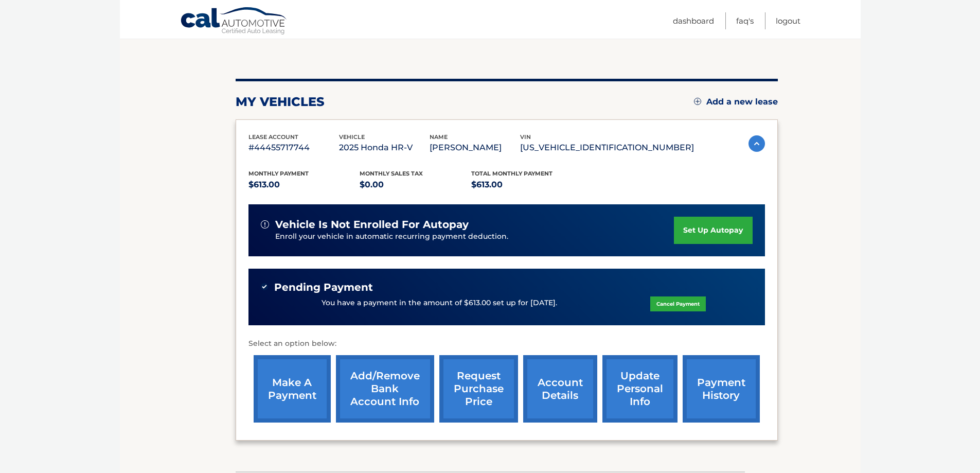 The height and width of the screenshot is (473, 980). What do you see at coordinates (507, 343) in the screenshot?
I see `p: Select an option below:` at bounding box center [507, 343].